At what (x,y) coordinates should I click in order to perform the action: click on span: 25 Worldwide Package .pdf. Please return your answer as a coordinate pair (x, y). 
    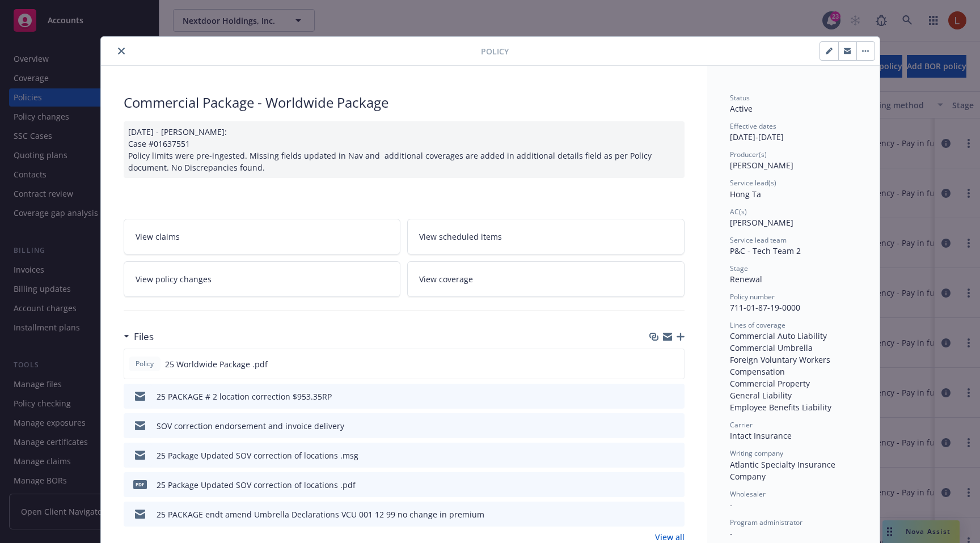
    Looking at the image, I should click on (216, 364).